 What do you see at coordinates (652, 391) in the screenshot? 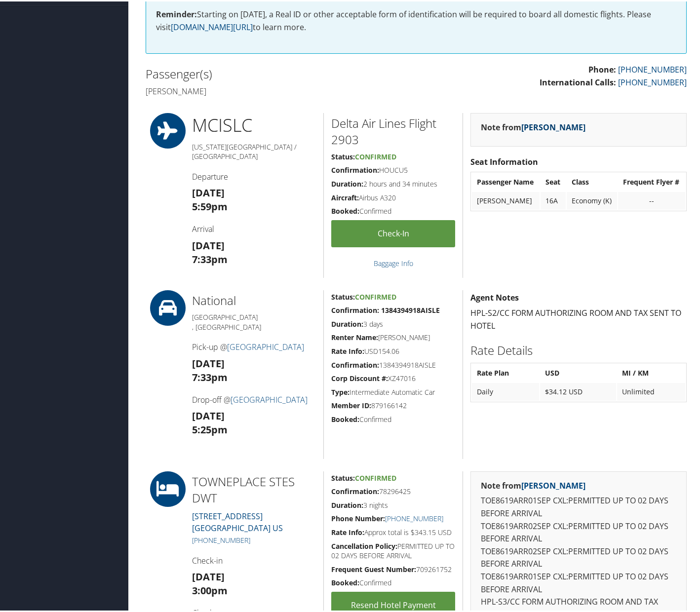
I see `td: Unlimited` at bounding box center [652, 391].